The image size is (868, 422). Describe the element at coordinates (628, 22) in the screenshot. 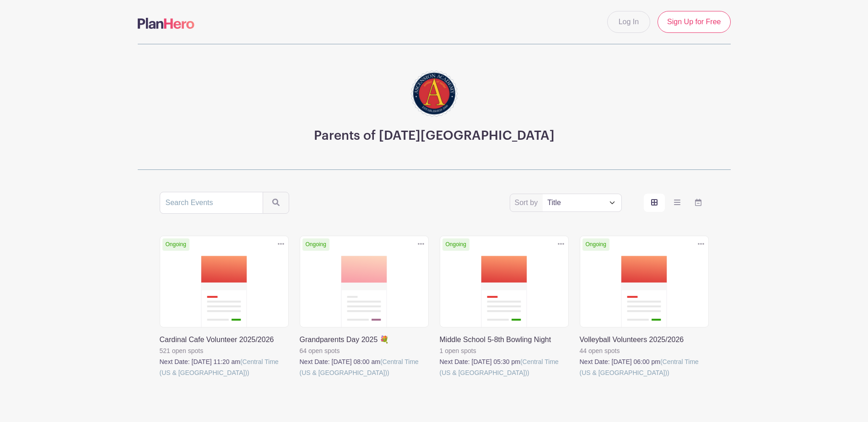

I see `a: Log In` at that location.